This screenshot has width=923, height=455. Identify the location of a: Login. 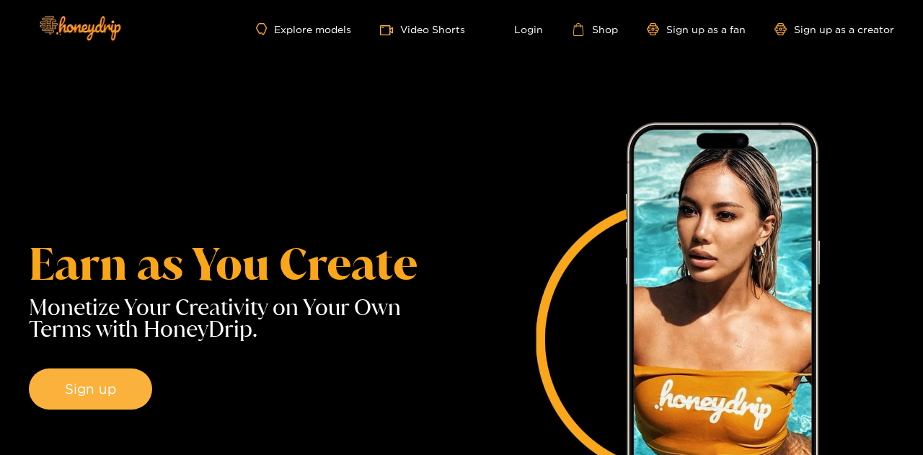
(519, 30).